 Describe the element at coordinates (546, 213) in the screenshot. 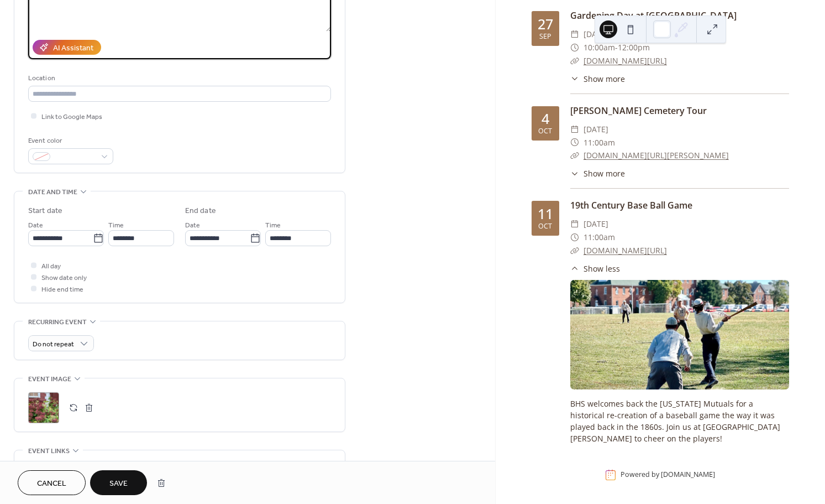

I see `div: 11` at that location.